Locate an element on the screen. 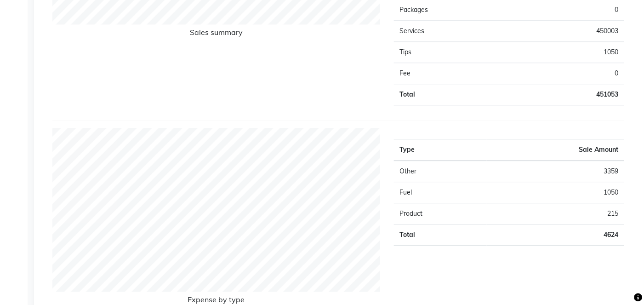 This screenshot has height=305, width=644. td: Services is located at coordinates (451, 32).